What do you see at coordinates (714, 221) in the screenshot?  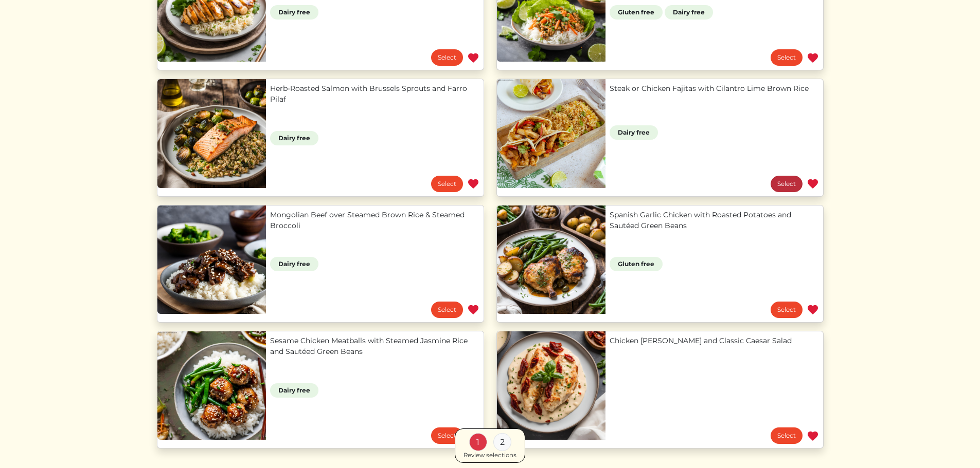 I see `a: Spanish Garlic Chicken with Roasted Potatoes and Sautéed Green Beans` at bounding box center [714, 221].